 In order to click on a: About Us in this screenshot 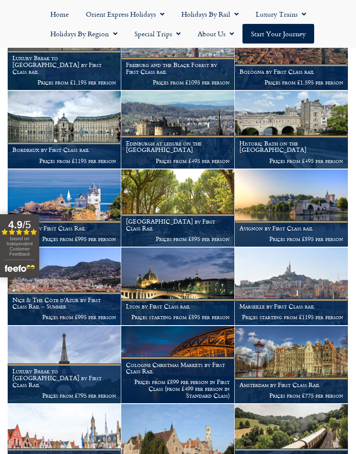, I will do `click(216, 34)`.